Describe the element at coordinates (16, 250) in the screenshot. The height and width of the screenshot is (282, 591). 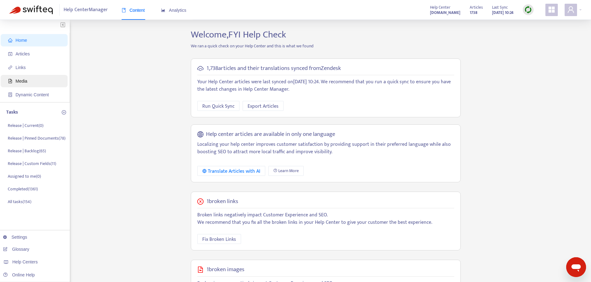
I see `a: Glossary` at that location.